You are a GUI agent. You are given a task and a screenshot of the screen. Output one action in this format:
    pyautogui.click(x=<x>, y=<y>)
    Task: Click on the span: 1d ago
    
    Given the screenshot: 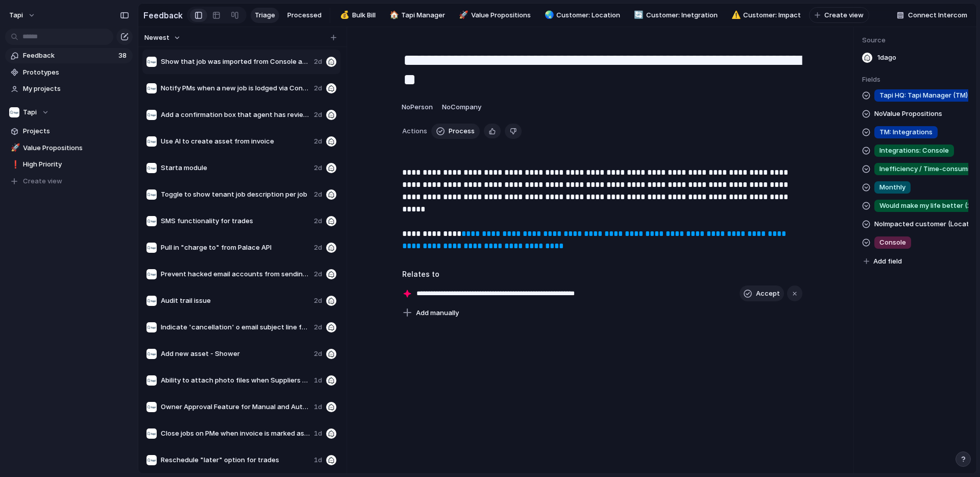 What is the action you would take?
    pyautogui.click(x=886, y=58)
    